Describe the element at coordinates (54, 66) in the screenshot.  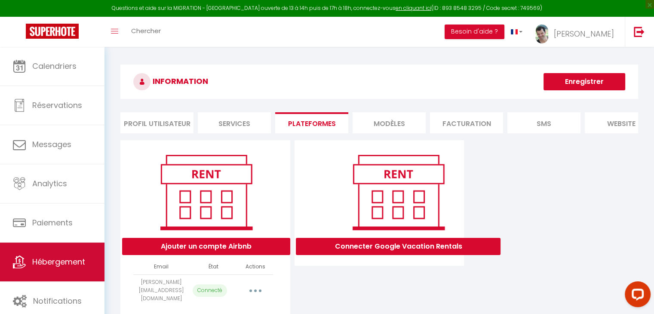
I see `span: Calendriers` at that location.